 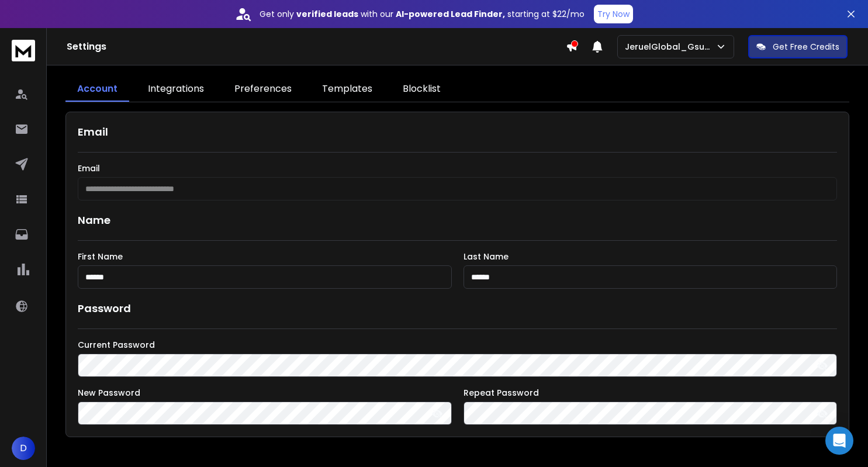 What do you see at coordinates (651, 256) in the screenshot?
I see `label: Last Name` at bounding box center [651, 256].